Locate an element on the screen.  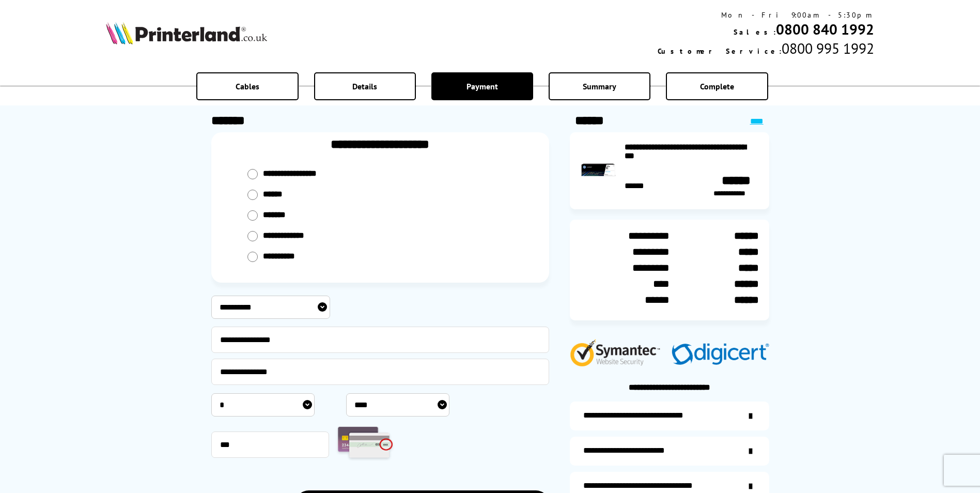
span: Summary is located at coordinates (599, 87).